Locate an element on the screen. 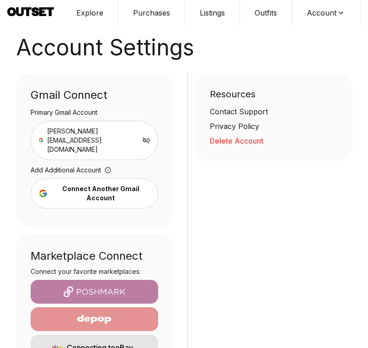  div: Gmail Connect is located at coordinates (95, 98).